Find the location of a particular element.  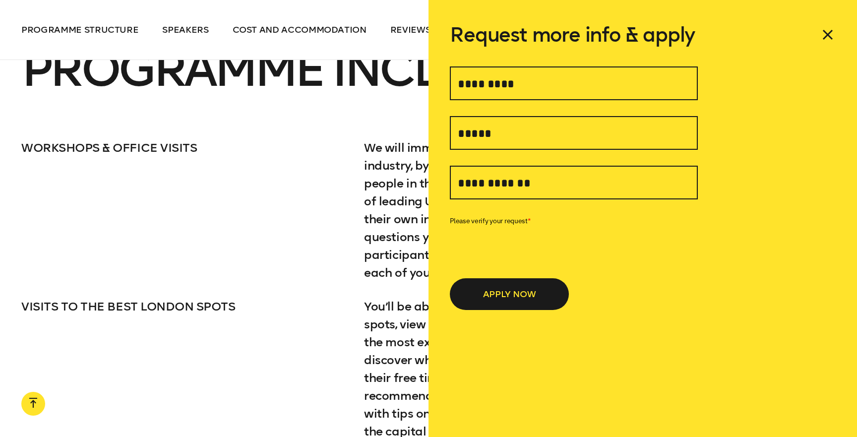

span: Reviews is located at coordinates (411, 30).